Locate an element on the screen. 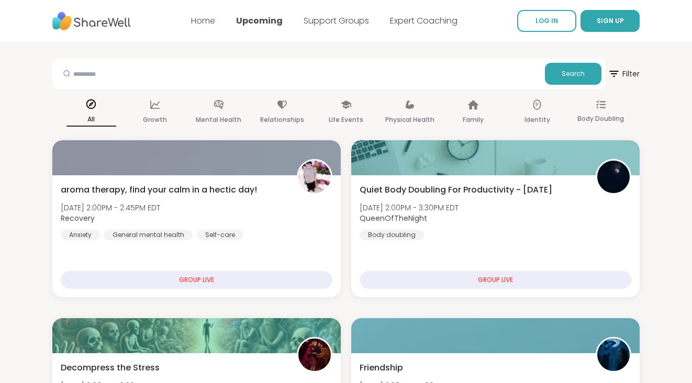 The height and width of the screenshot is (383, 692). div: Anxiety is located at coordinates (80, 235).